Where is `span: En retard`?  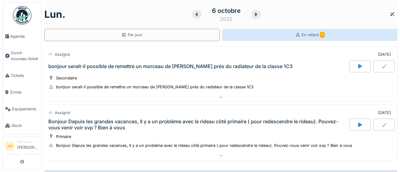 span: En retard is located at coordinates (313, 35).